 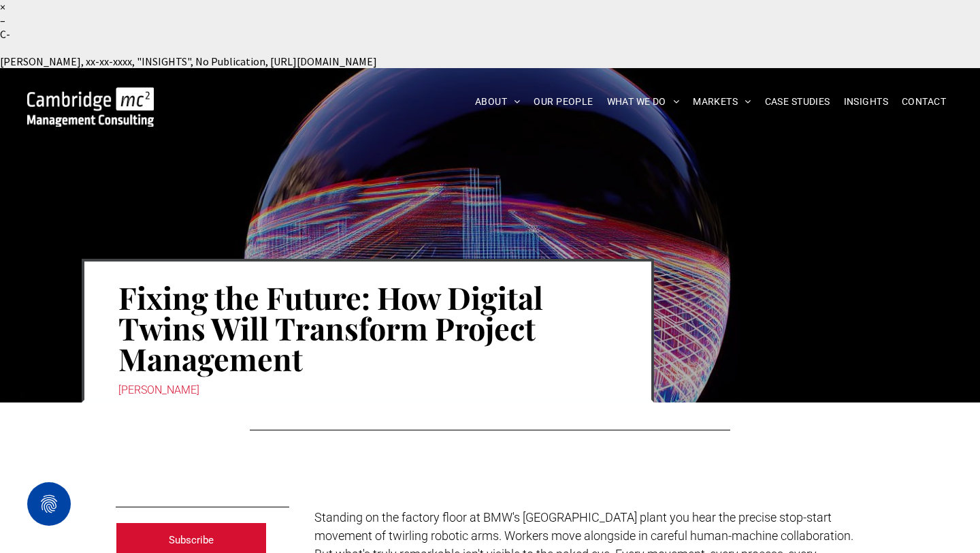 I want to click on a: ABOUT, so click(x=497, y=102).